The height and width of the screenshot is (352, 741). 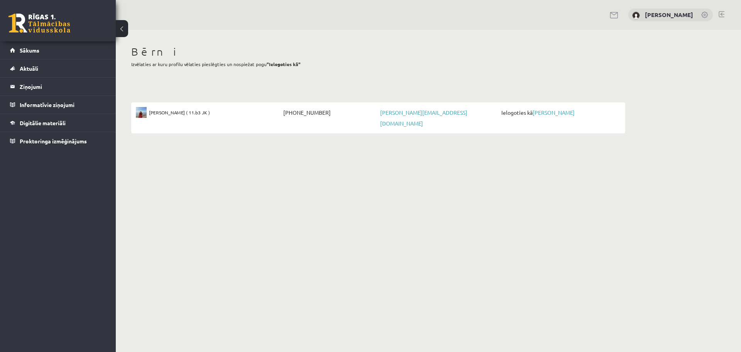 What do you see at coordinates (58, 123) in the screenshot?
I see `a: Digitālie materiāli` at bounding box center [58, 123].